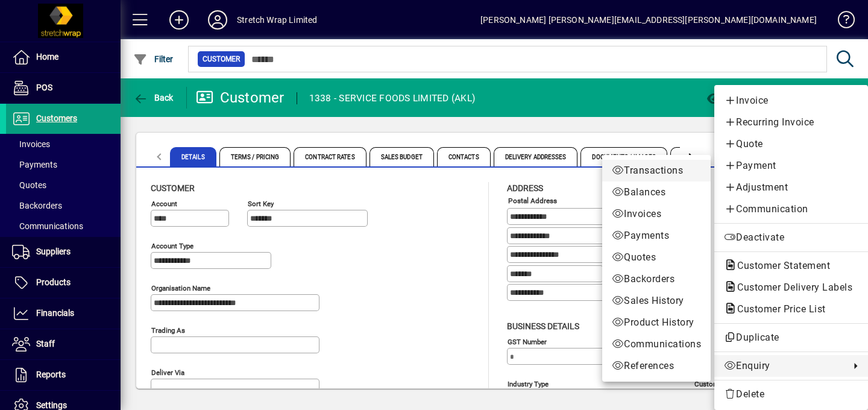 The image size is (868, 410). What do you see at coordinates (656, 235) in the screenshot?
I see `span: Payments` at bounding box center [656, 235].